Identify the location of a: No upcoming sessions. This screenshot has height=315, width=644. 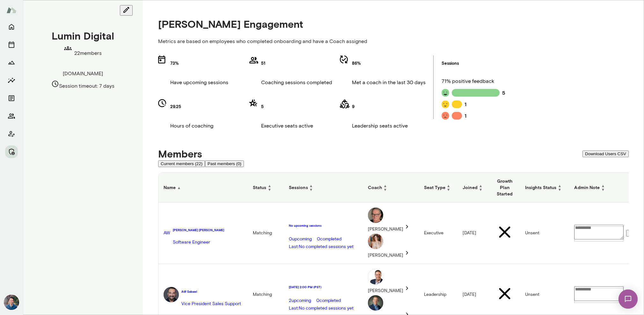
(323, 225).